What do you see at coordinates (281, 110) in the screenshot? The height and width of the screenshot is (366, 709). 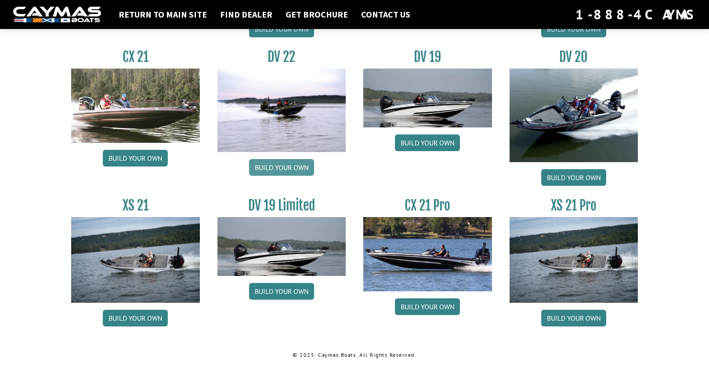 I see `img: DV22_original_motor_cropped_for_caymas_connect.jpg` at bounding box center [281, 110].